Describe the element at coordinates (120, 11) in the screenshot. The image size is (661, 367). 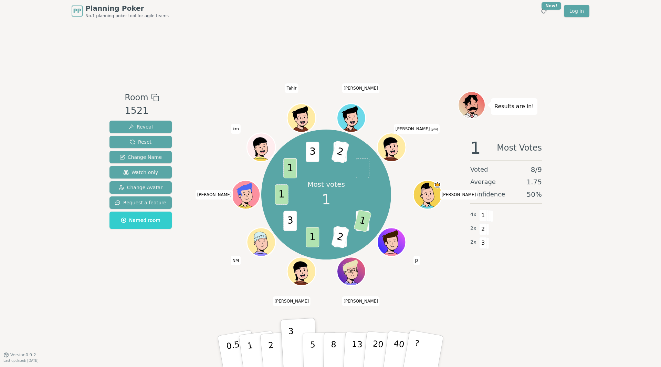
I see `a: PPPlanning PokerNo.1 planning poker tool for agile teams` at that location.